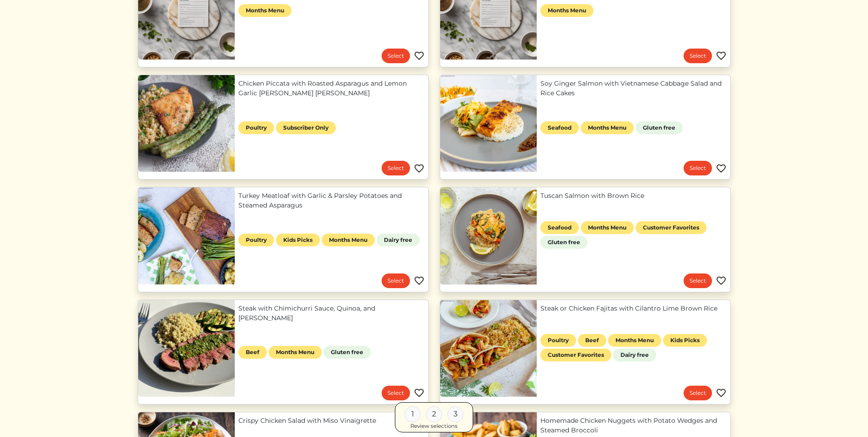 The height and width of the screenshot is (437, 868). I want to click on div: 2, so click(434, 414).